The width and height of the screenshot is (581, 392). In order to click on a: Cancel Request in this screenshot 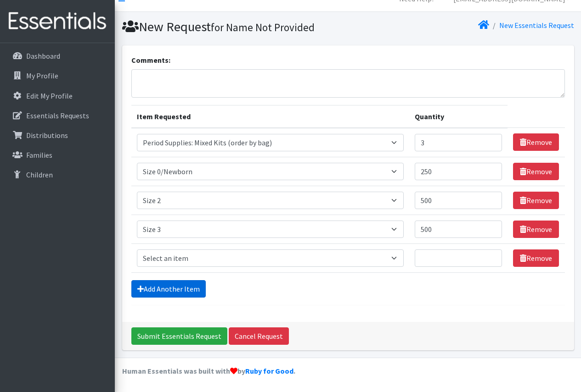, I will do `click(259, 336)`.